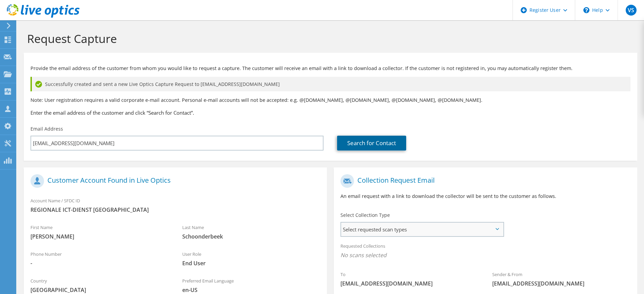  I want to click on span: Schoonderbeek, so click(251, 236).